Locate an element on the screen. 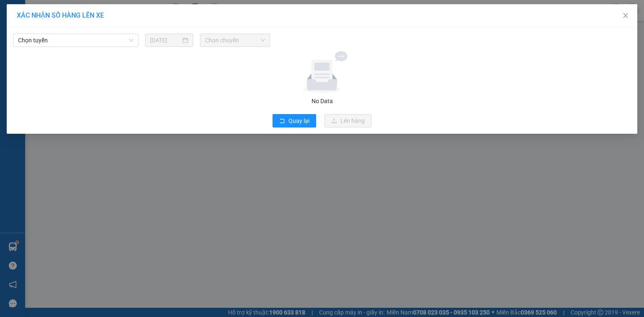 This screenshot has height=317, width=644. span: Quay lại is located at coordinates (299, 121).